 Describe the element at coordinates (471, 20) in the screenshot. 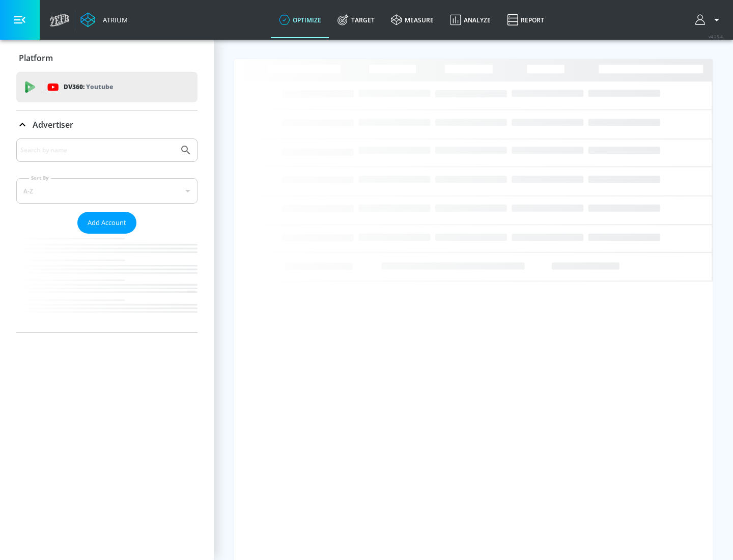

I see `a: Analyze` at that location.